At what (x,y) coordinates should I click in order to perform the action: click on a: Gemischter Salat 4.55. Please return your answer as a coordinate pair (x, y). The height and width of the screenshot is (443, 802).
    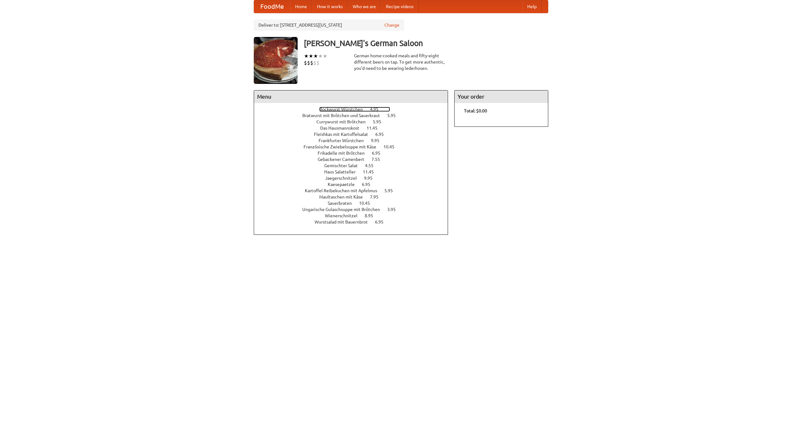
    Looking at the image, I should click on (355, 166).